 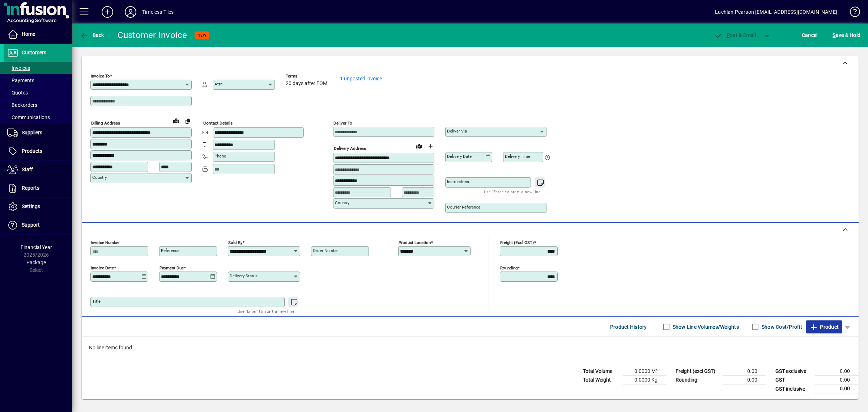 What do you see at coordinates (464, 207) in the screenshot?
I see `mat-label: Courier Reference` at bounding box center [464, 207].